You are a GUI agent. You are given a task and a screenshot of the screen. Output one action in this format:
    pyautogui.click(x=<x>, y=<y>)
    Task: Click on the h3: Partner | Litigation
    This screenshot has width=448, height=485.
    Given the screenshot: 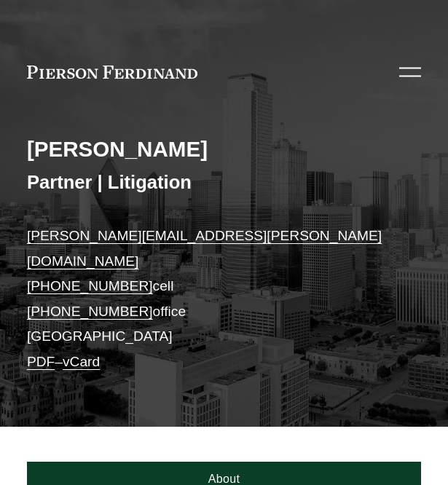 What is the action you would take?
    pyautogui.click(x=224, y=183)
    